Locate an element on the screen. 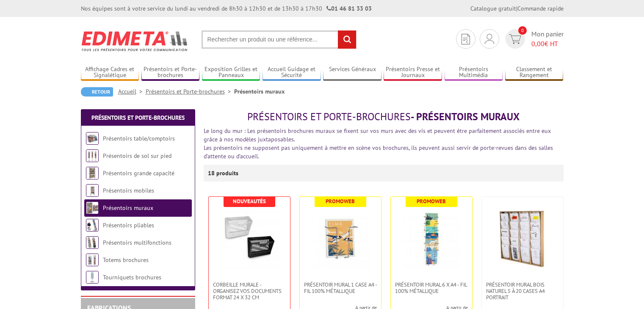 This screenshot has width=644, height=309. a: Tourniquets brochures is located at coordinates (132, 277).